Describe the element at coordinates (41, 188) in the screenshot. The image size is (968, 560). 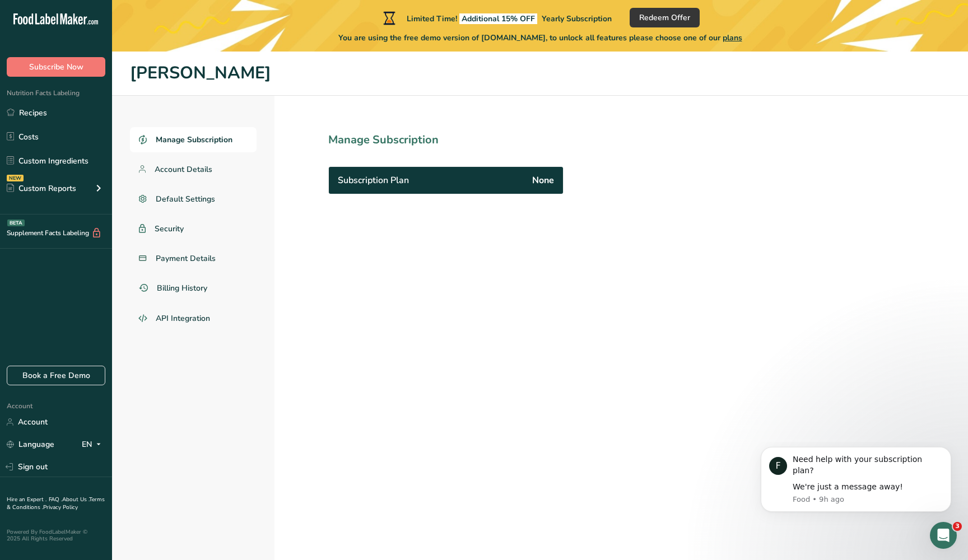
I see `div: Custom Reports` at that location.